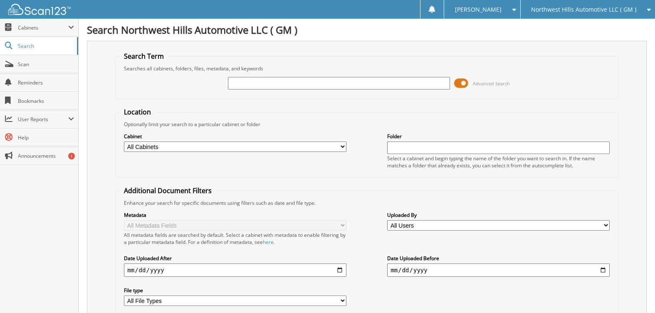  I want to click on span: Search, so click(45, 46).